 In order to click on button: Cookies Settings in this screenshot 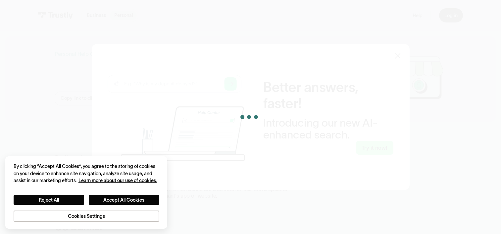, I will do `click(86, 216)`.